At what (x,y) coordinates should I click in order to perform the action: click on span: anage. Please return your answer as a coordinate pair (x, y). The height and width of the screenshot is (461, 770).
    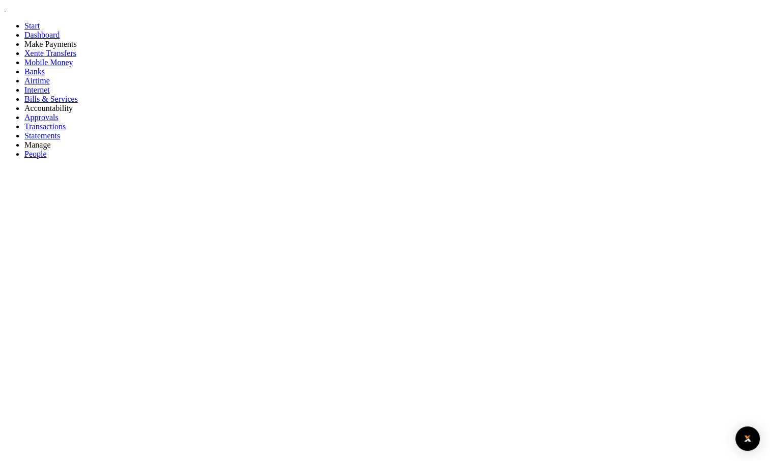
    Looking at the image, I should click on (41, 145).